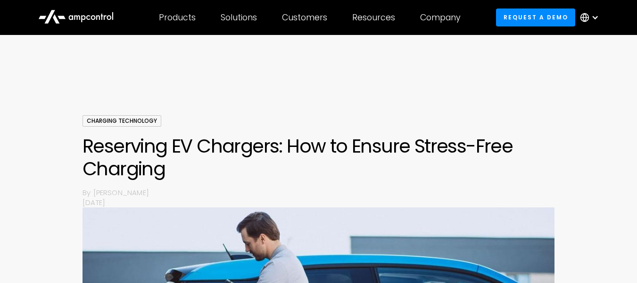 Image resolution: width=637 pixels, height=283 pixels. Describe the element at coordinates (177, 17) in the screenshot. I see `div: Products` at that location.